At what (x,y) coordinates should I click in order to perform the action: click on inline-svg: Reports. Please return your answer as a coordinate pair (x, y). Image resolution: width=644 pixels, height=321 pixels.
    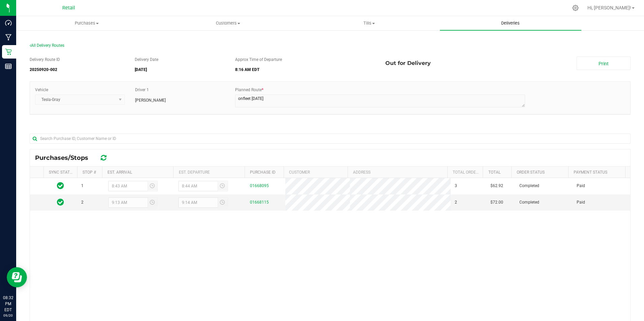
    Looking at the image, I should click on (9, 67).